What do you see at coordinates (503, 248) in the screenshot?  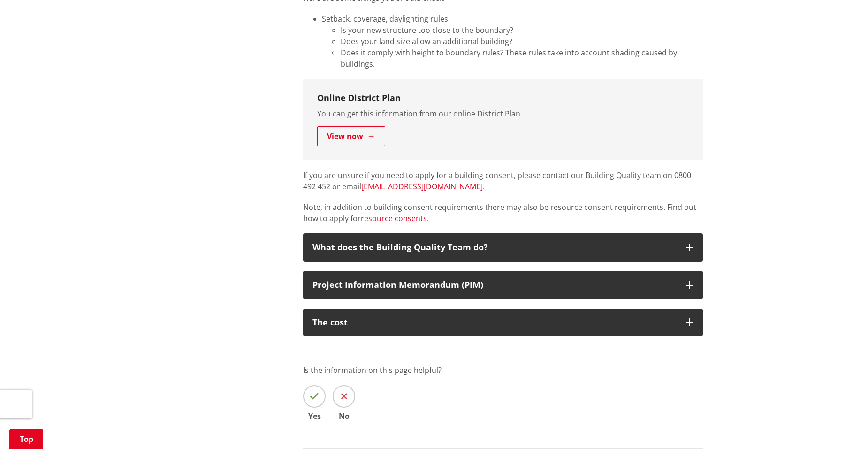 I see `button: What does the Building Quality Team do?` at bounding box center [503, 248].